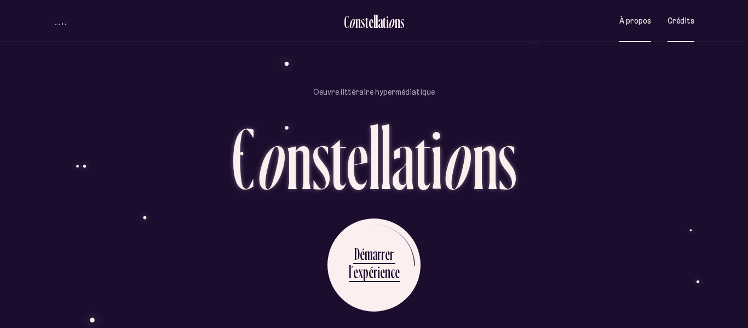 The image size is (748, 328). Describe the element at coordinates (369, 254) in the screenshot. I see `div: m` at that location.